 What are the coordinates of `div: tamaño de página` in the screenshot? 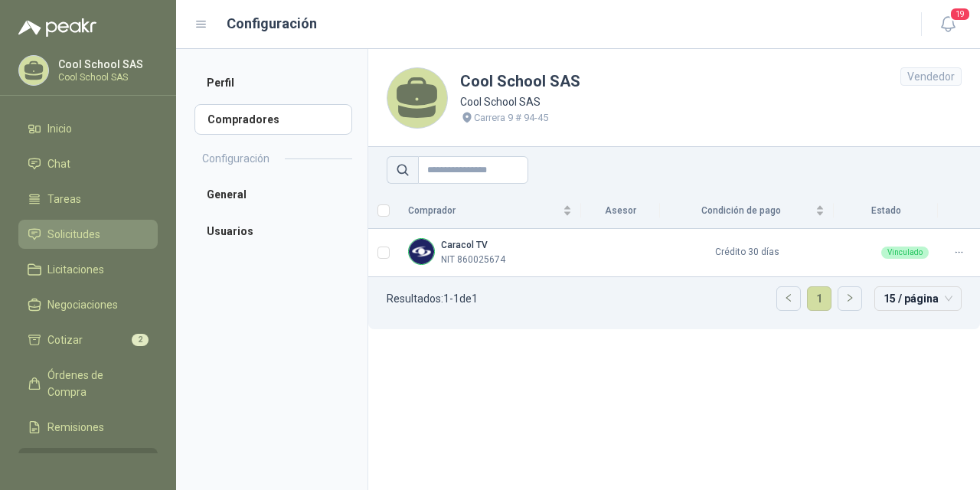 It's located at (918, 298).